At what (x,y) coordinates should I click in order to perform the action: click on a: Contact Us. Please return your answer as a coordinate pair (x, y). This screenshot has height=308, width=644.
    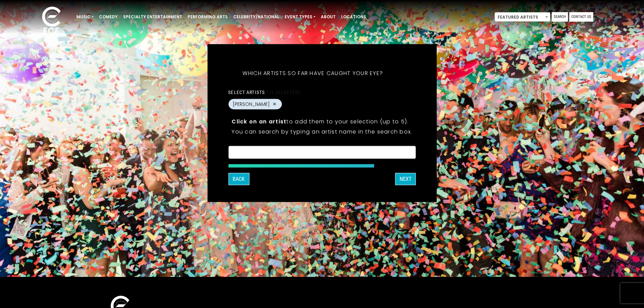
    Looking at the image, I should click on (581, 17).